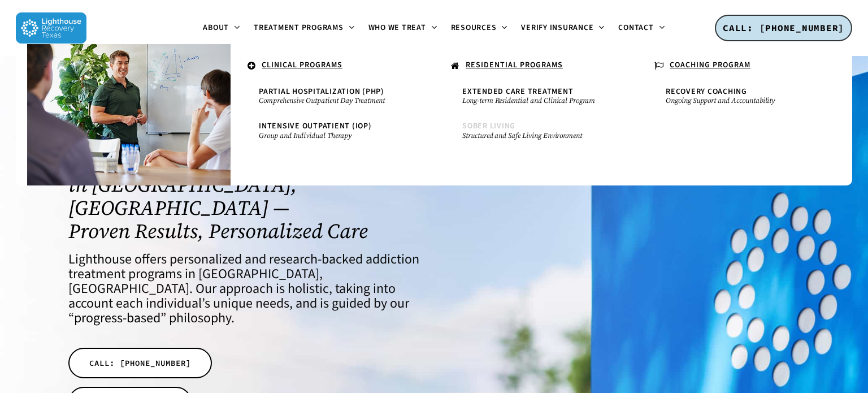  What do you see at coordinates (332, 136) in the screenshot?
I see `small: Group and Individual Therapy` at bounding box center [332, 136].